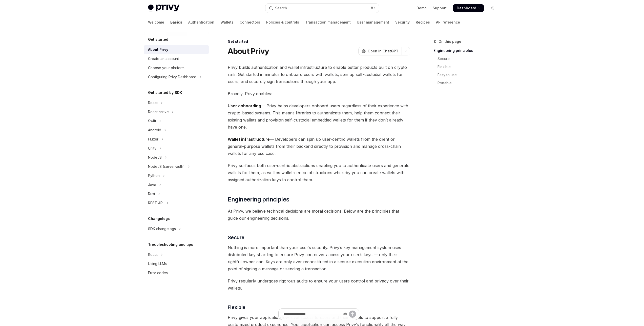  I want to click on div: Swift, so click(152, 121).